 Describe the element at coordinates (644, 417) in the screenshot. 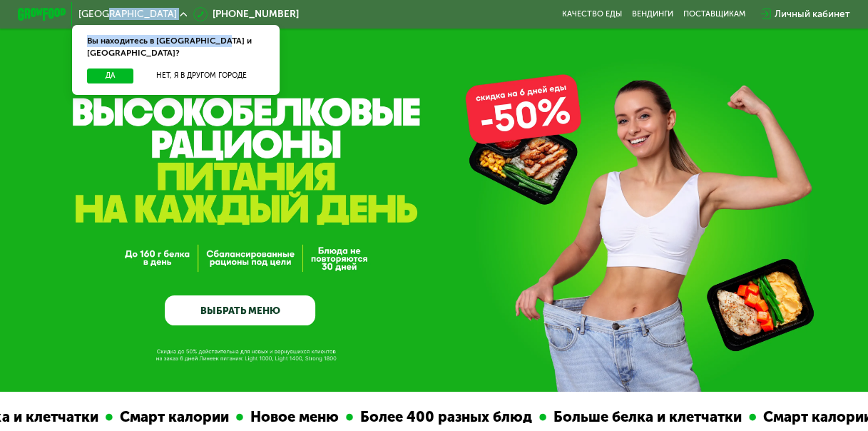

I see `div: Больше белка и клетчатки` at that location.